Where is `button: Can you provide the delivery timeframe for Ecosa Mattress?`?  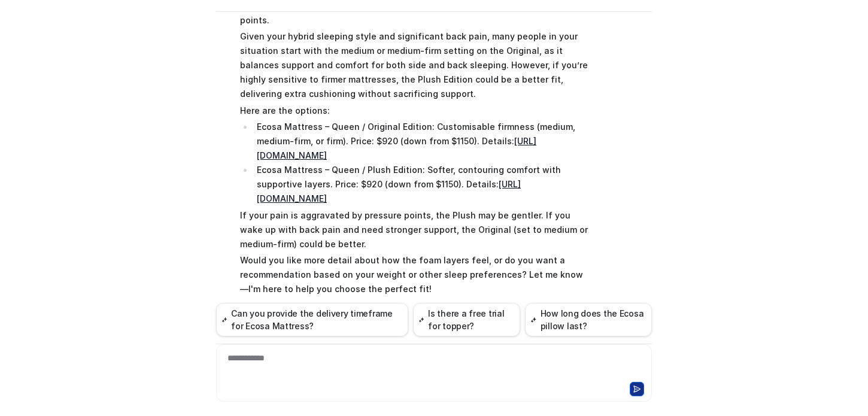 button: Can you provide the delivery timeframe for Ecosa Mattress? is located at coordinates (312, 319).